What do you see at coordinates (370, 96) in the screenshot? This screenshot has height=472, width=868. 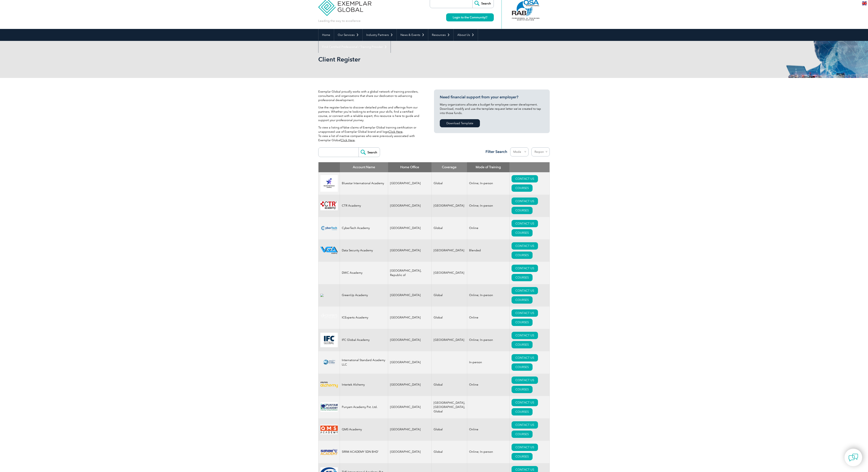 I see `p: Exemplar Global proudly works with a global network of training providers, consultants, and organ...` at bounding box center [370, 96].